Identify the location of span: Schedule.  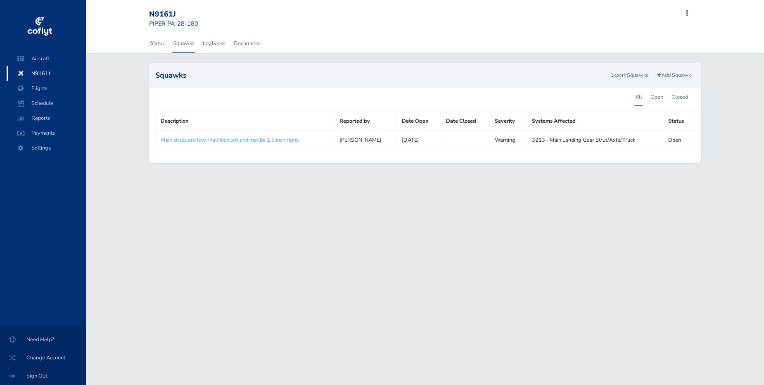
(46, 103).